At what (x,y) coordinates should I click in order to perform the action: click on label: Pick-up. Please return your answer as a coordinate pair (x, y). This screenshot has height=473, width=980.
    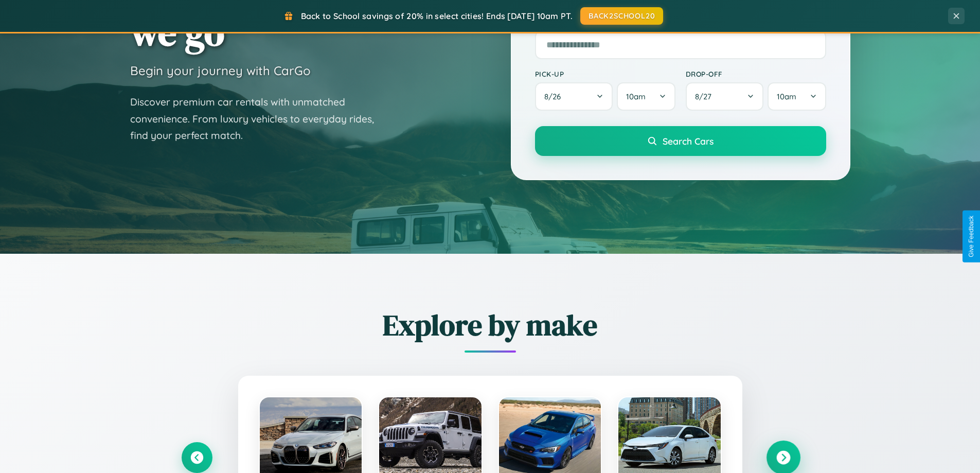
    Looking at the image, I should click on (605, 74).